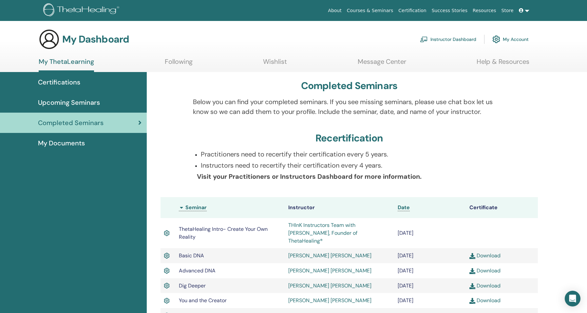 Image resolution: width=587 pixels, height=313 pixels. What do you see at coordinates (404, 207) in the screenshot?
I see `span: Date` at bounding box center [404, 207].